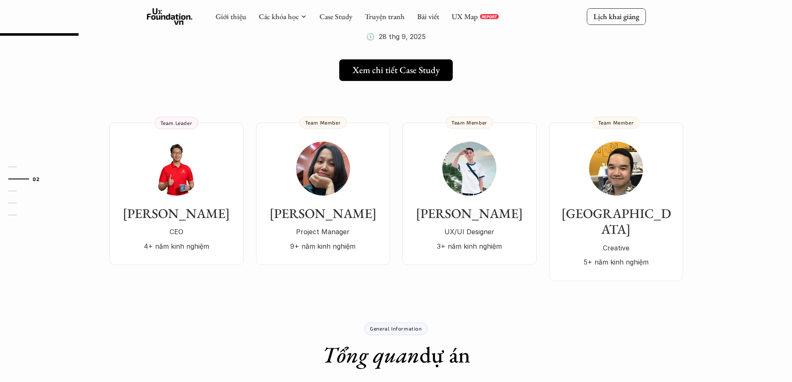 Image resolution: width=792 pixels, height=382 pixels. What do you see at coordinates (279, 16) in the screenshot?
I see `a: Các khóa học` at bounding box center [279, 16].